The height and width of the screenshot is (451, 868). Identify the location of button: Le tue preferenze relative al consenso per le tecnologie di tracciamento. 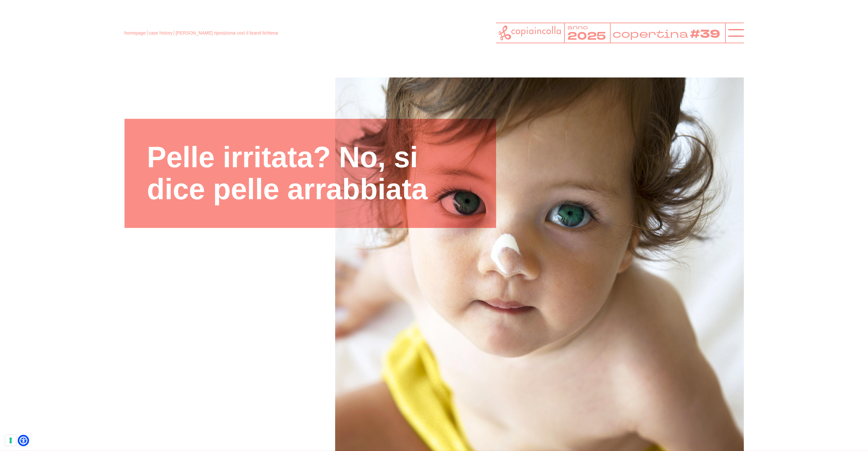
(11, 440).